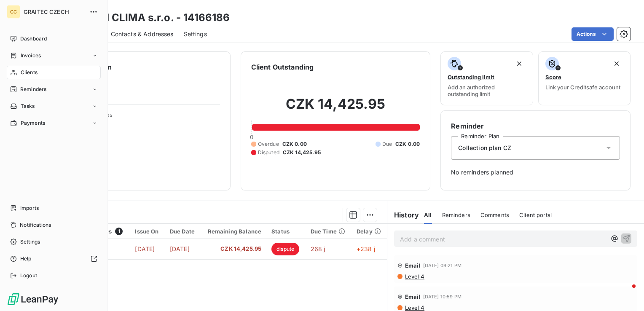 The height and width of the screenshot is (311, 644). What do you see at coordinates (33, 299) in the screenshot?
I see `img: Logo LeanPay` at bounding box center [33, 299].